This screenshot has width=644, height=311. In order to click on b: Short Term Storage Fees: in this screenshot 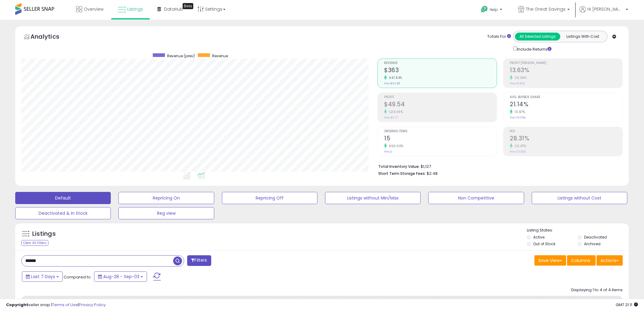, I will do `click(402, 174)`.